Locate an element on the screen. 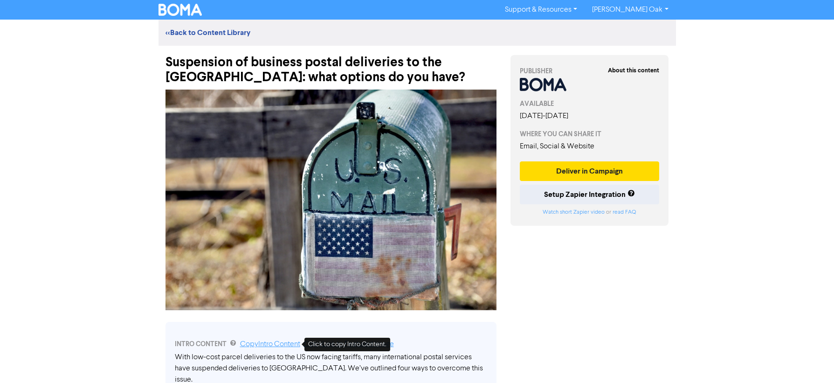 Image resolution: width=834 pixels, height=383 pixels. div: Email, Social & Website is located at coordinates (589, 146).